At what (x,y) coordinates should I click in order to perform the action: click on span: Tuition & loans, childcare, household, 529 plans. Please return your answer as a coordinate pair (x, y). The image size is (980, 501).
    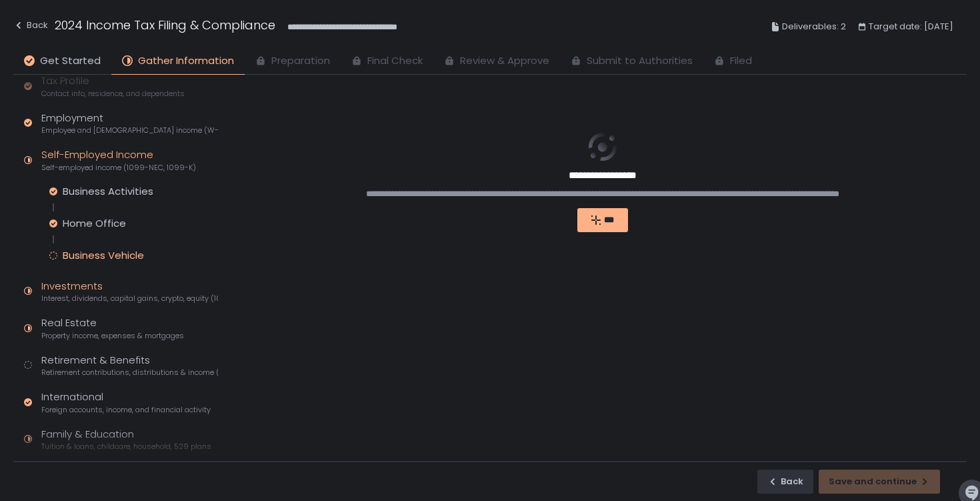
    Looking at the image, I should click on (126, 446).